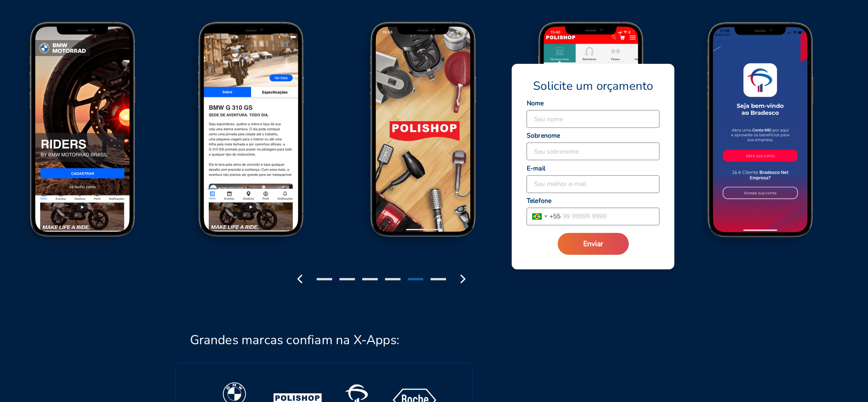  What do you see at coordinates (593, 244) in the screenshot?
I see `button: Enviar` at bounding box center [593, 244].